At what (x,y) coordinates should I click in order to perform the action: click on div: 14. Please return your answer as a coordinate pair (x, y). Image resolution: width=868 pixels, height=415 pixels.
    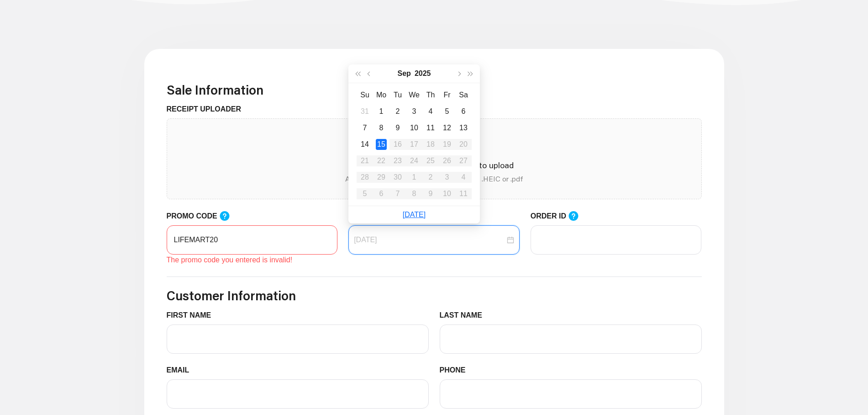
    Looking at the image, I should click on (365, 145).